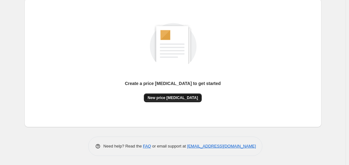 The image size is (349, 165). Describe the element at coordinates (169, 146) in the screenshot. I see `span: or email support at` at that location.